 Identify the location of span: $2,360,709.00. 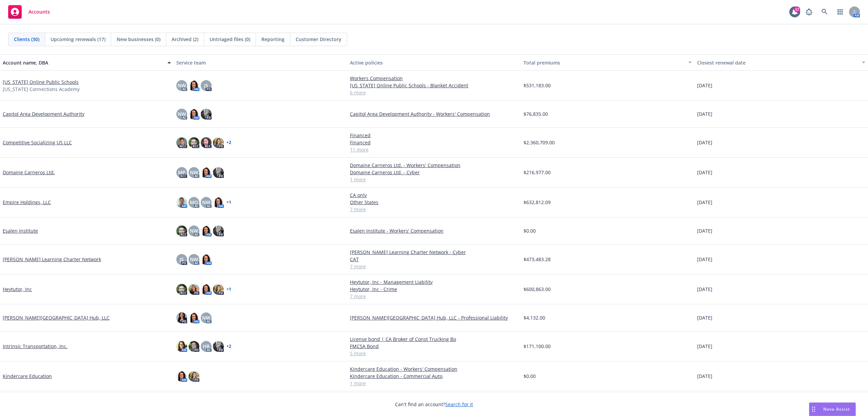
(539, 143).